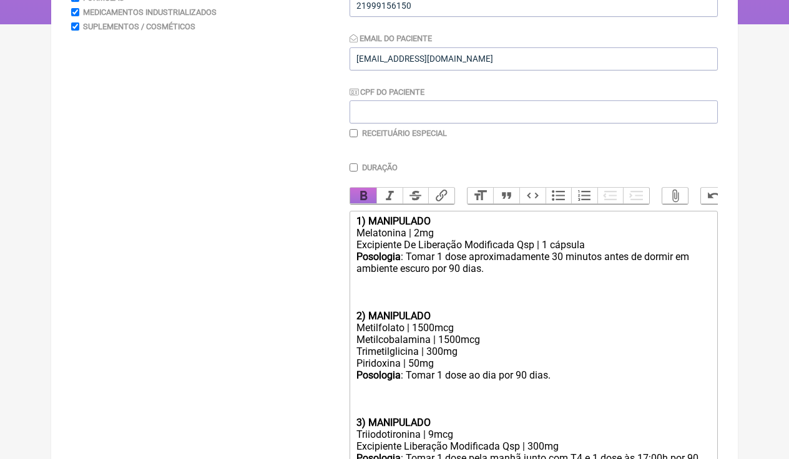 The image size is (789, 459). I want to click on label: Duração, so click(379, 167).